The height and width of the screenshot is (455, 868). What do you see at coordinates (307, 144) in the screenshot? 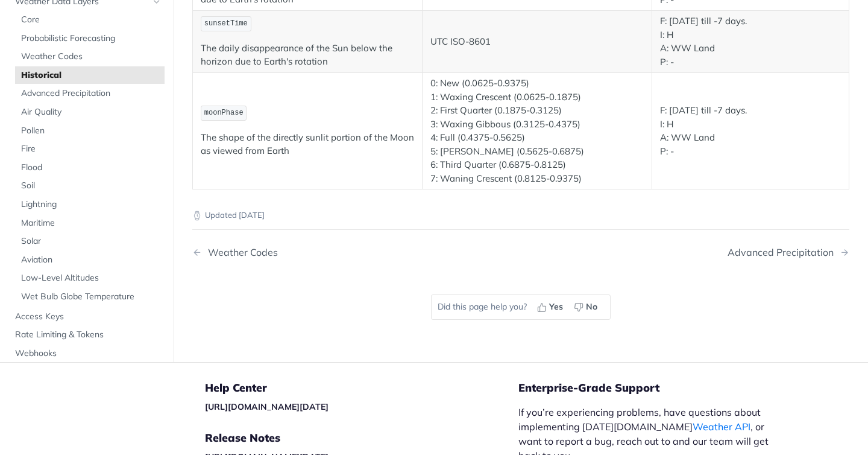
I see `p: The shape of the directly sunlit portion of the Moon as viewed from Earth` at bounding box center [307, 144].